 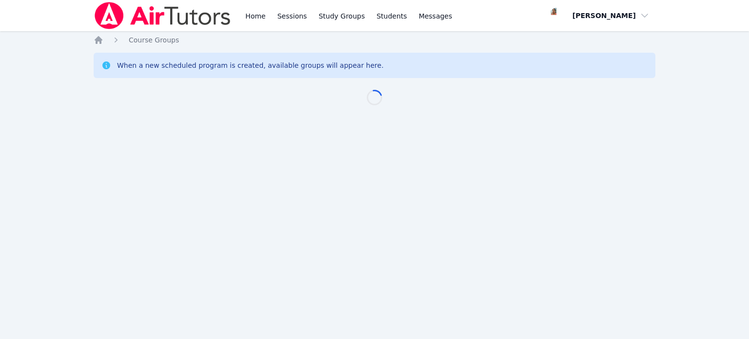 What do you see at coordinates (375, 40) in the screenshot?
I see `nav: Breadcrumb` at bounding box center [375, 40].